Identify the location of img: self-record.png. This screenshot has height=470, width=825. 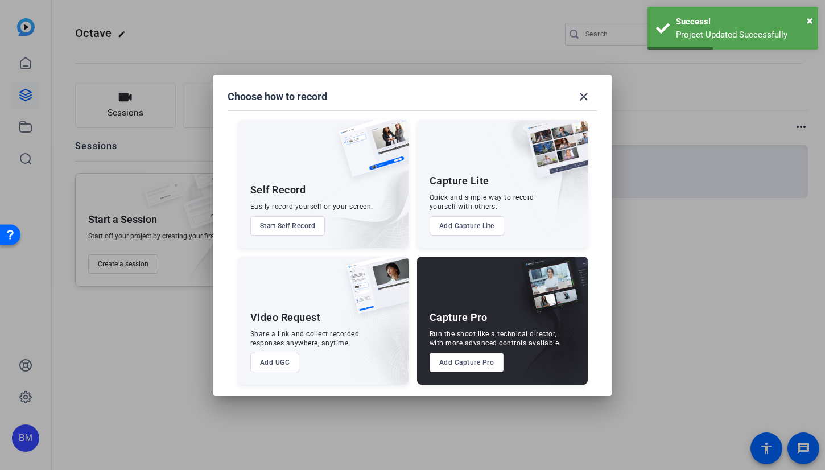
(369, 154).